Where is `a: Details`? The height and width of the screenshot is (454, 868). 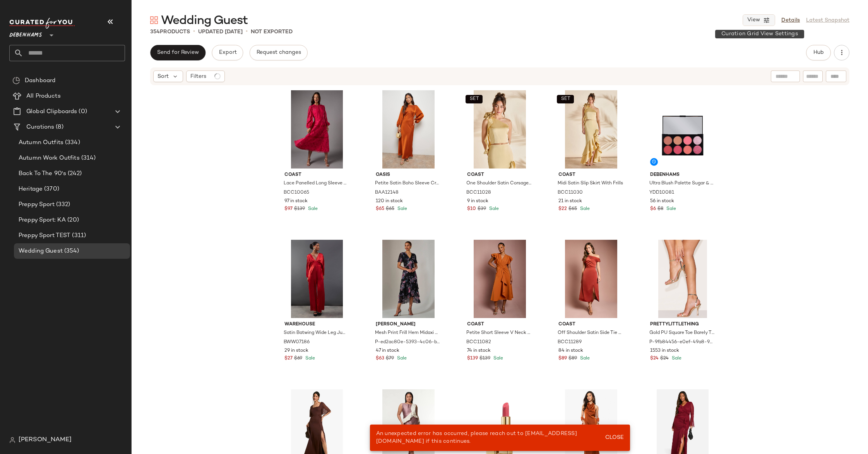 a: Details is located at coordinates (790, 20).